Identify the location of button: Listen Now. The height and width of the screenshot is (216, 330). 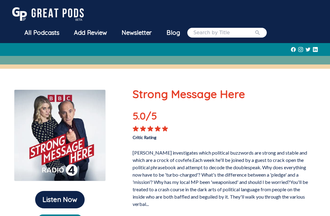
(60, 200).